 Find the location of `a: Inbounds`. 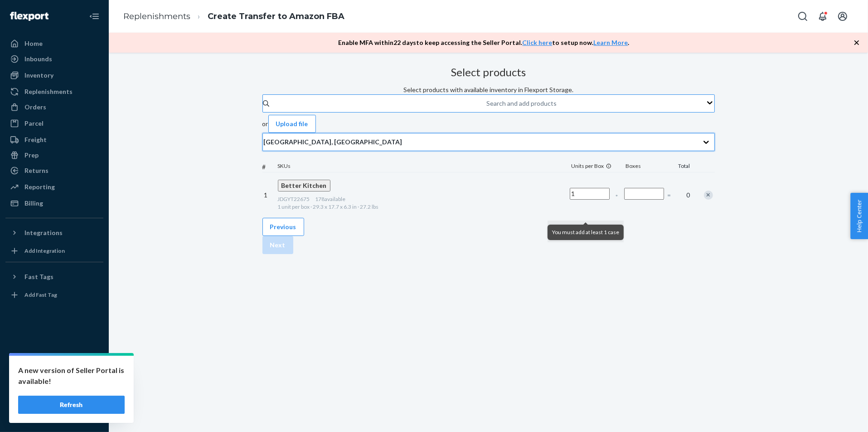

a: Inbounds is located at coordinates (54, 59).